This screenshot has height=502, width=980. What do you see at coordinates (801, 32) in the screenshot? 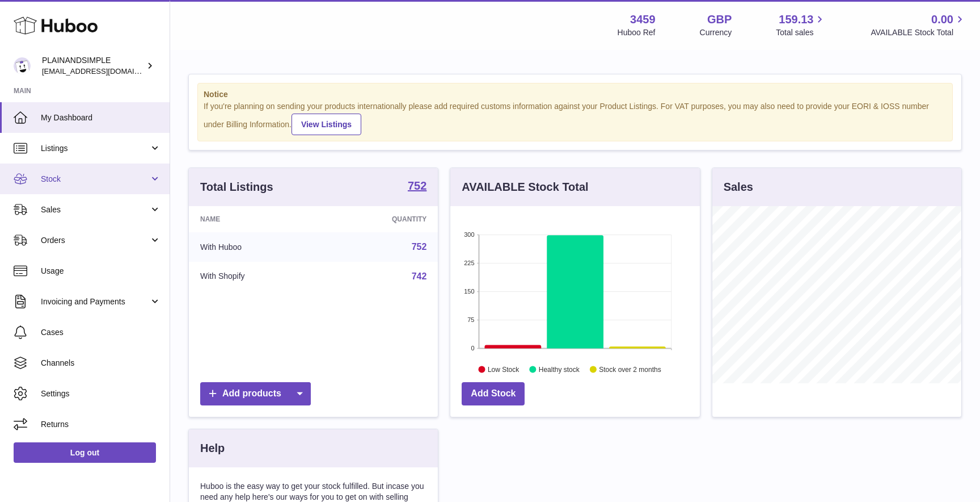
I see `span: Total sales` at bounding box center [801, 32].